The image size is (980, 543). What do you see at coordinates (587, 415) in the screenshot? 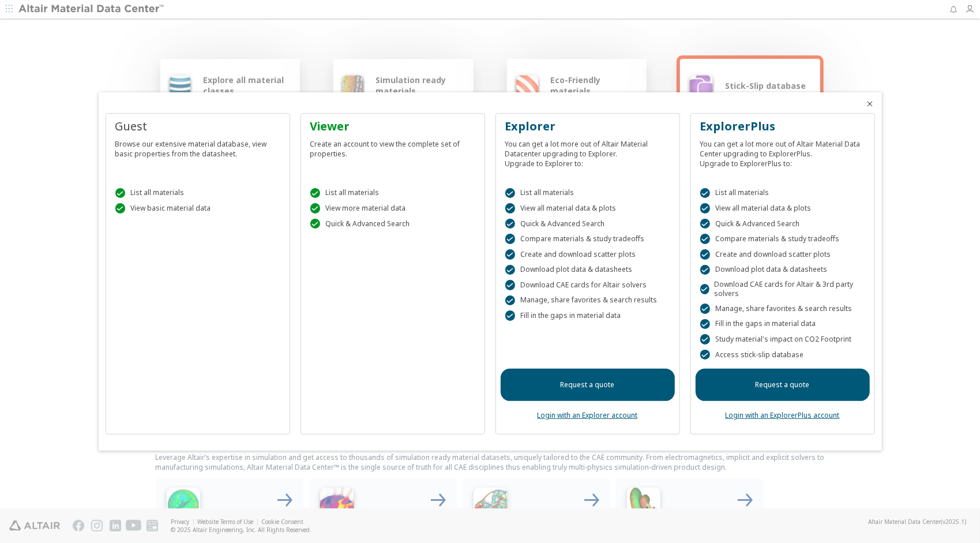
I see `a: Login with an Explorer account` at bounding box center [587, 415].